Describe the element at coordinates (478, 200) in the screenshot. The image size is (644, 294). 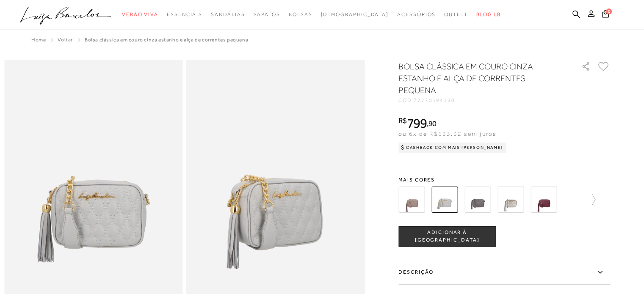
I see `img: BOLSA CLÁSSICA EM COURO CINZA GRAFITE E ALÇA DE CORRENTES PEQUENA` at that location.